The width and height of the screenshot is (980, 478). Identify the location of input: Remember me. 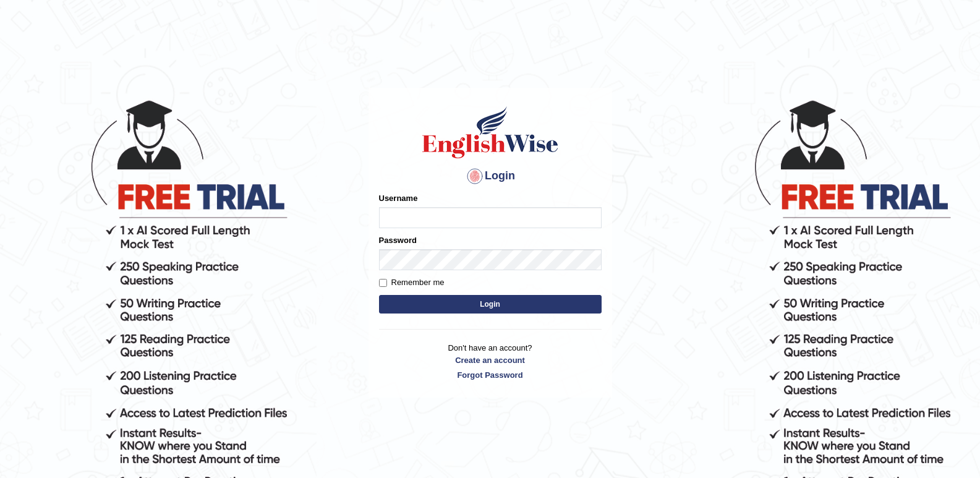
(382, 283).